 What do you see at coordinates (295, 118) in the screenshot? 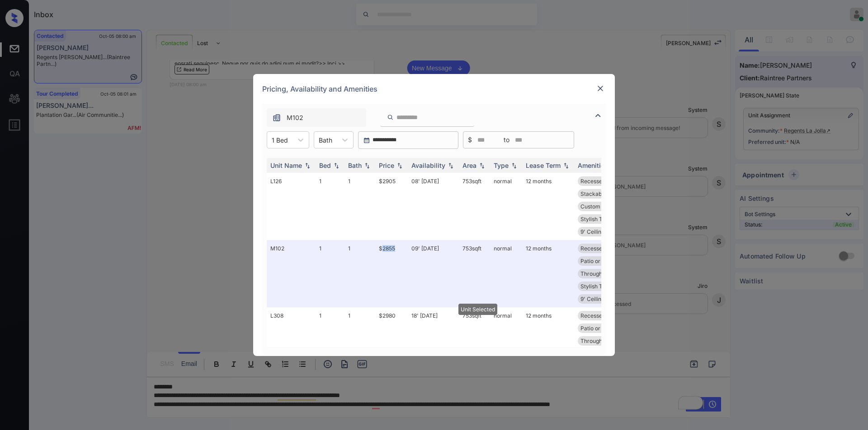
I see `span: M102` at bounding box center [295, 118].